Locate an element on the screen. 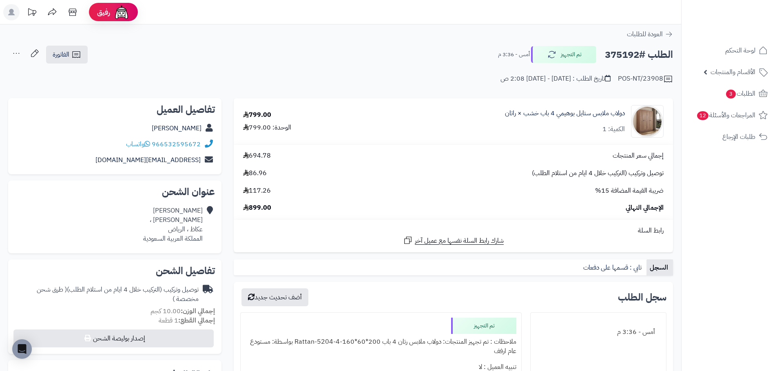 The image size is (777, 371). span: 899.00 is located at coordinates (257, 208).